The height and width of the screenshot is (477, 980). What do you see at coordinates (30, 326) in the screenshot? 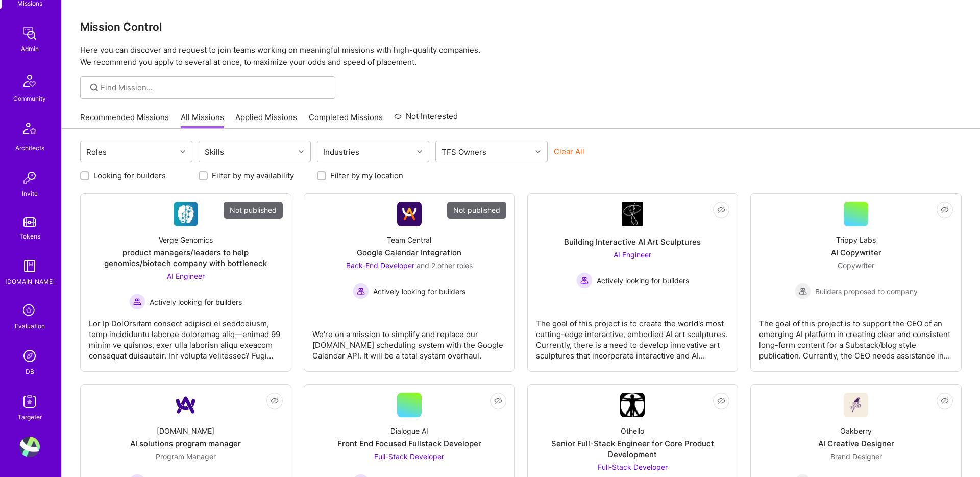
I see `div: Evaluation` at bounding box center [30, 326].